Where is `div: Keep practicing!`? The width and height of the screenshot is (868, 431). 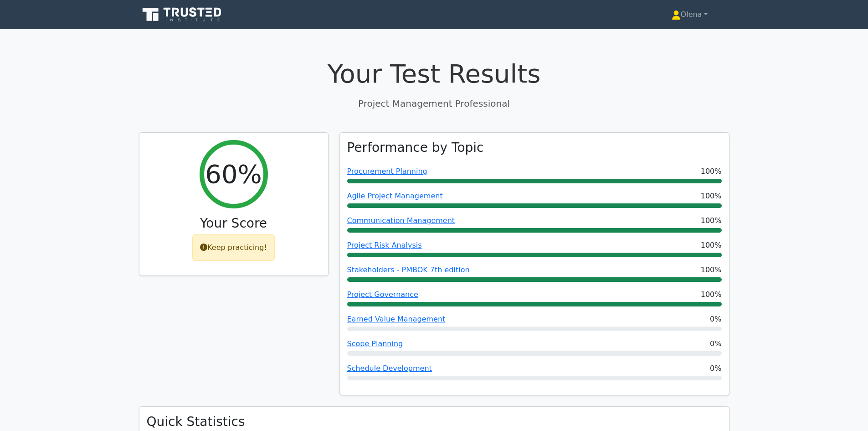
div: Keep practicing! is located at coordinates (233, 248).